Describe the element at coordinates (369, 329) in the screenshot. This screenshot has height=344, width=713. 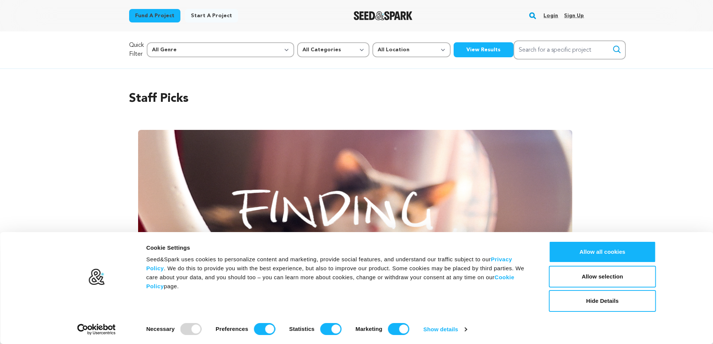
I see `strong: Marketing` at that location.